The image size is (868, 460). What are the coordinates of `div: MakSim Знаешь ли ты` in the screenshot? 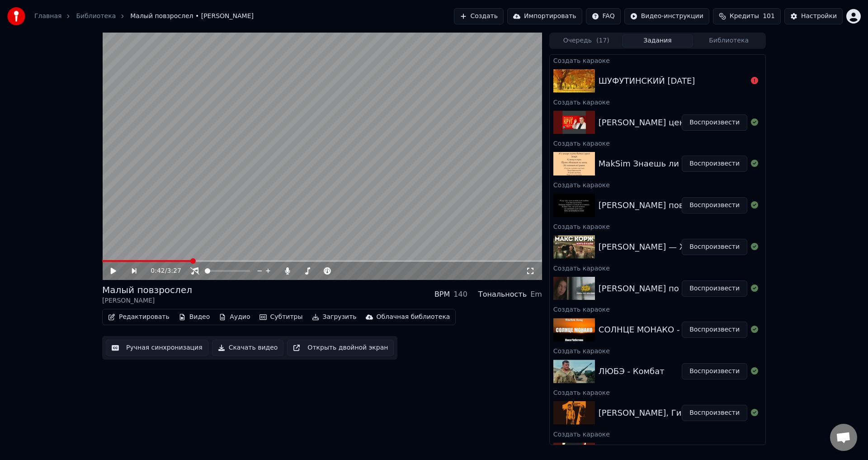 It's located at (646, 164).